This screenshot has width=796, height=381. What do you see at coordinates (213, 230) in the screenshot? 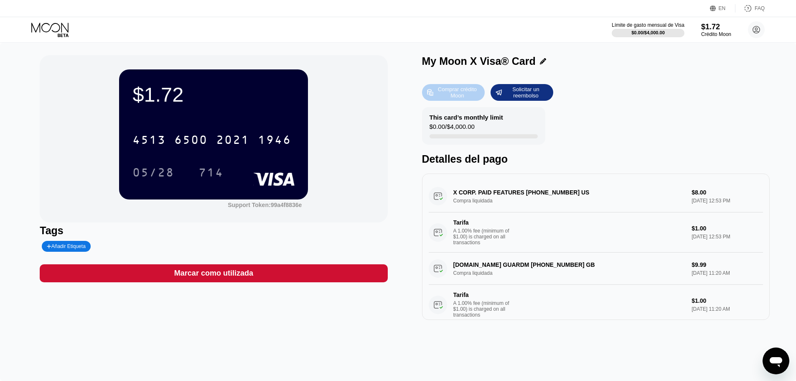
I see `div: Tags` at bounding box center [213, 230].